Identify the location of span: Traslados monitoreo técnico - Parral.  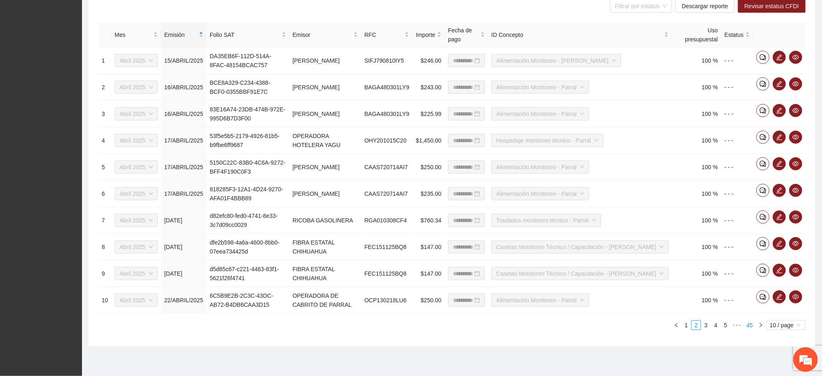
(546, 220).